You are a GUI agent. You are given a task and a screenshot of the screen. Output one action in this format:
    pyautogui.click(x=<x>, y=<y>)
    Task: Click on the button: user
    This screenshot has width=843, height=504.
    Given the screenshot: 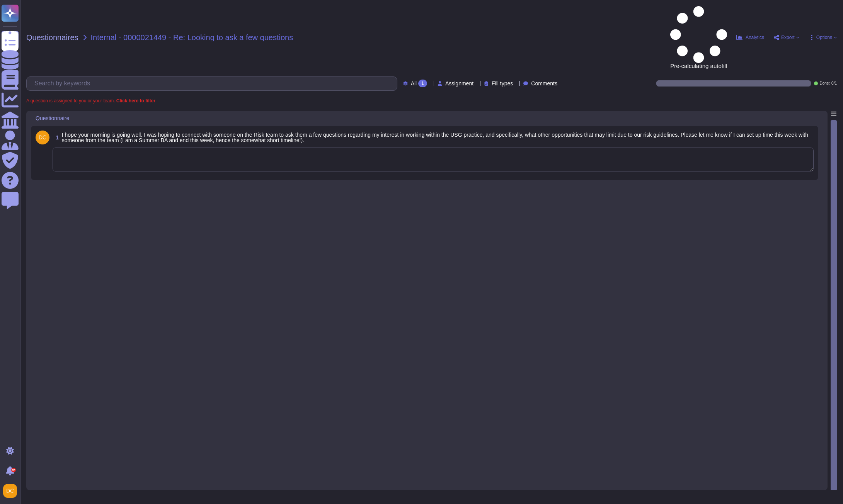 What is the action you would take?
    pyautogui.click(x=12, y=491)
    